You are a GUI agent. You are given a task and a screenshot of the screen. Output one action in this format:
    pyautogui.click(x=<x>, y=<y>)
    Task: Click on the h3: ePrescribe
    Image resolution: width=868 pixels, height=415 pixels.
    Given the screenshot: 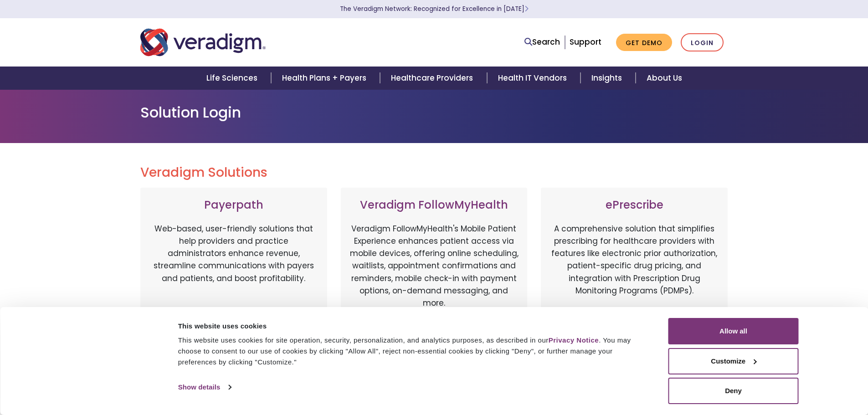 What is the action you would take?
    pyautogui.click(x=634, y=205)
    